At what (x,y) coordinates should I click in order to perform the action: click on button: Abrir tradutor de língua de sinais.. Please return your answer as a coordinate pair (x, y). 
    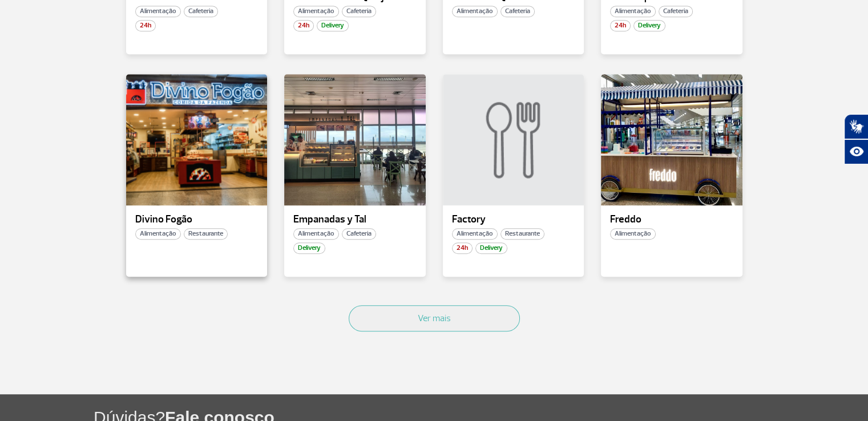
    Looking at the image, I should click on (856, 126).